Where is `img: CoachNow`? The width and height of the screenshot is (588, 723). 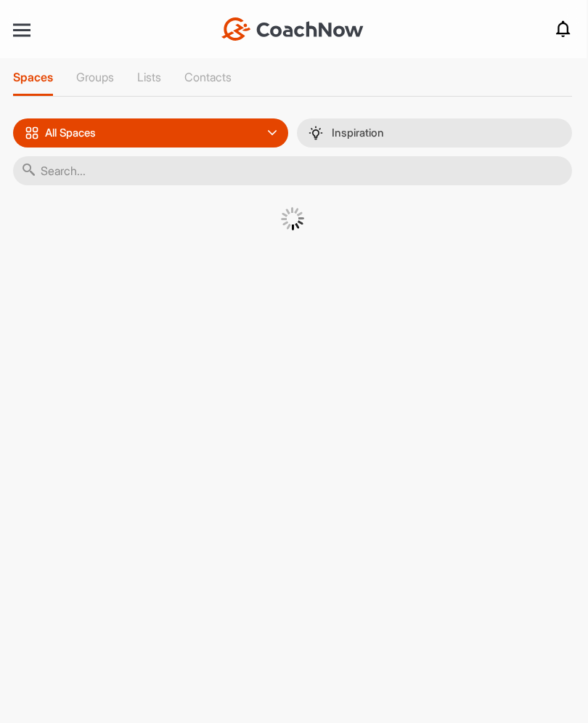 img: CoachNow is located at coordinates (293, 29).